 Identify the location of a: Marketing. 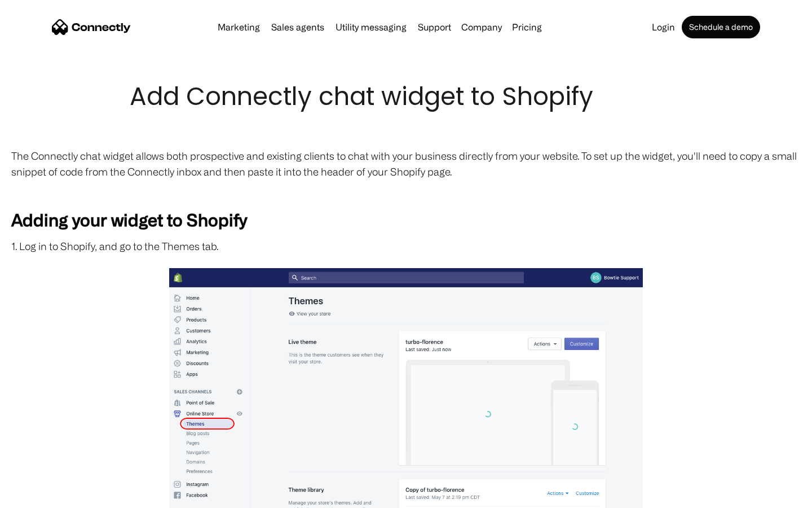
(239, 27).